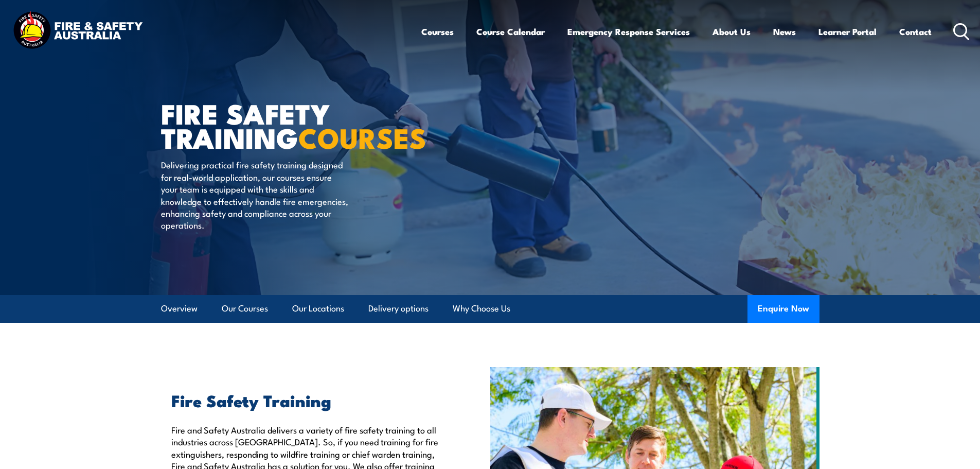 This screenshot has width=980, height=469. What do you see at coordinates (255, 194) in the screenshot?
I see `p: Delivering practical fire safety training designed for real-world application, our courses ensure...` at bounding box center [255, 194].